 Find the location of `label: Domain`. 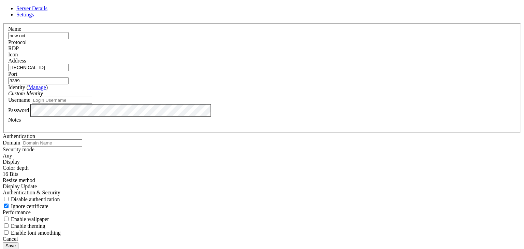

label: Domain is located at coordinates (12, 142).